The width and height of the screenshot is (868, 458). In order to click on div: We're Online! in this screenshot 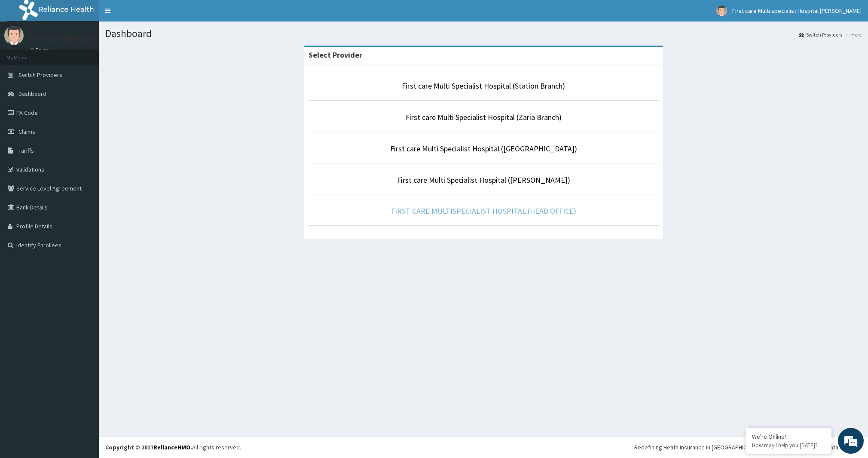, I will do `click(788, 436)`.